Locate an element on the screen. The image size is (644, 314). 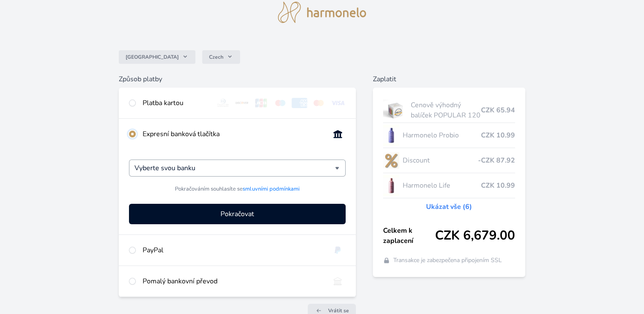
img: onlineBanking_CZ.svg is located at coordinates (338, 135).